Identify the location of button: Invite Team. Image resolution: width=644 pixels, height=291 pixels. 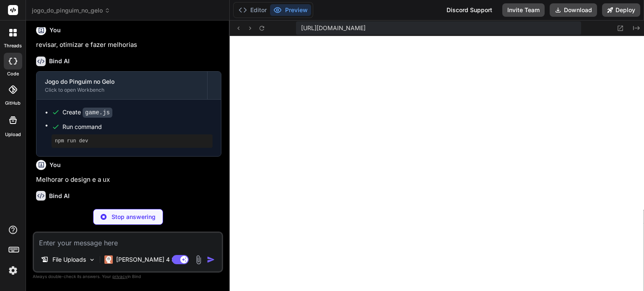
(523, 10).